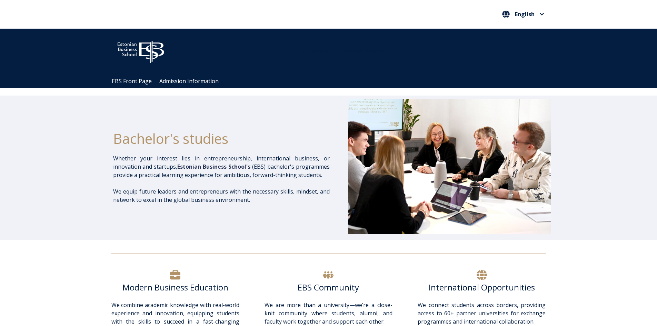  I want to click on span: Estonian Business School's, so click(214, 167).